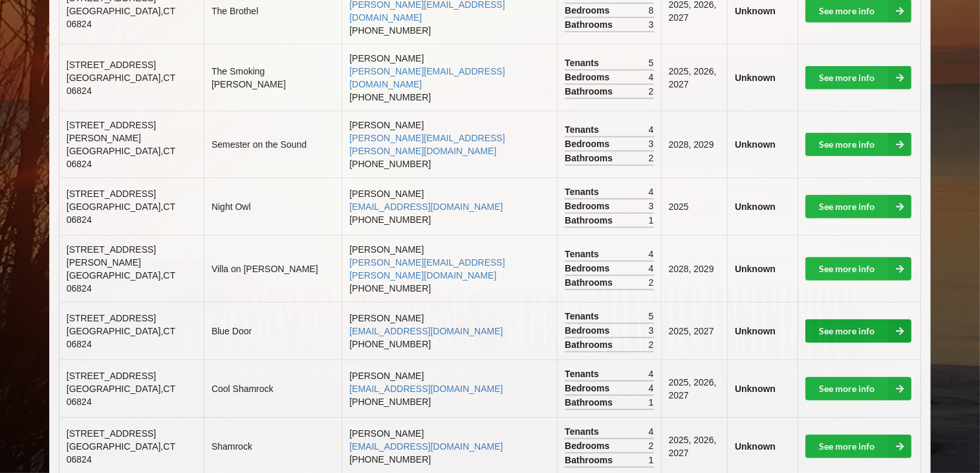 The image size is (980, 473). Describe the element at coordinates (273, 388) in the screenshot. I see `td: Cool Shamrock` at that location.